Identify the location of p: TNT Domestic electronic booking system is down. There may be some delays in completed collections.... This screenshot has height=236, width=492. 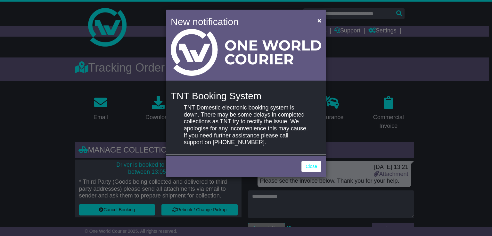
(246, 125).